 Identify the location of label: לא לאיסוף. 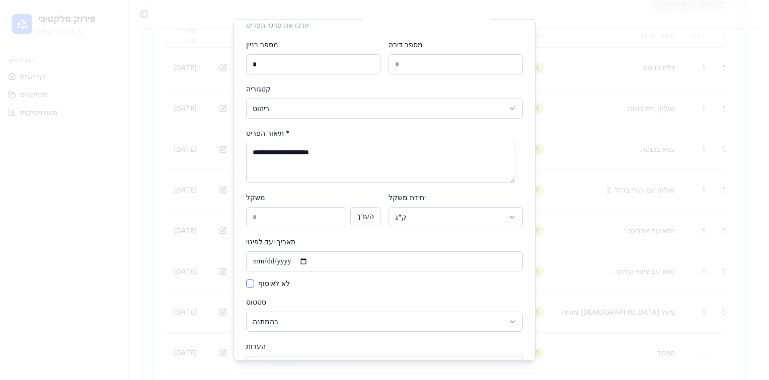
(274, 284).